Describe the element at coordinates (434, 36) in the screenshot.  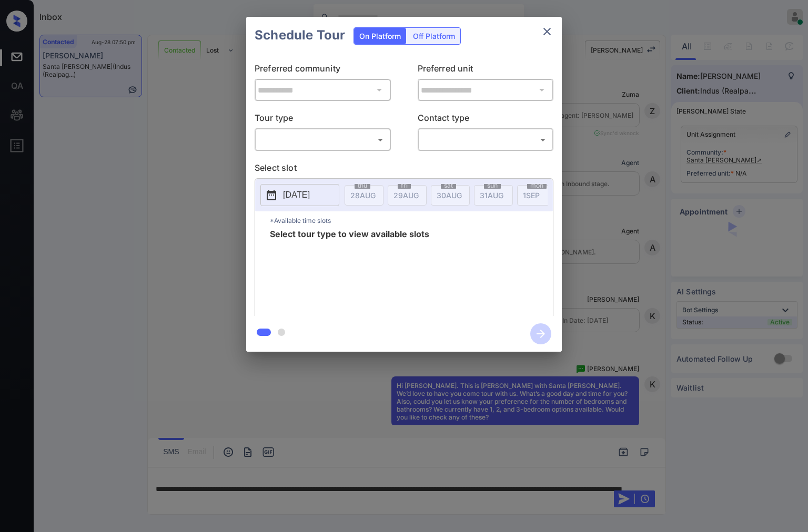
I see `div: Off Platform` at that location.